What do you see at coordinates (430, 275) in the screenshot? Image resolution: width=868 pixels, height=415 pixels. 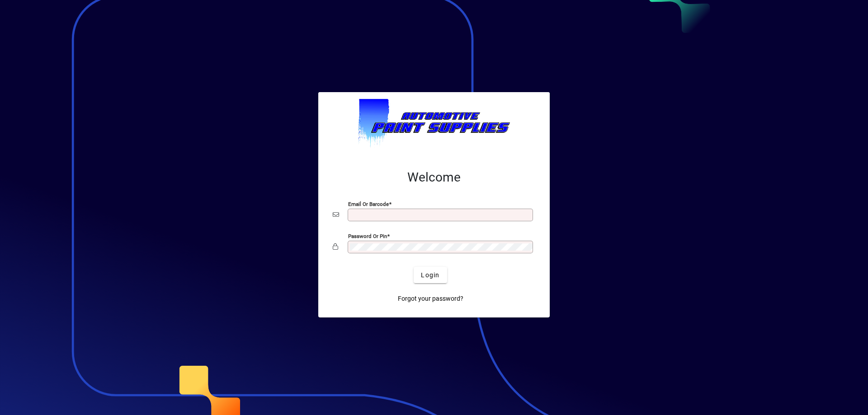 I see `span: Login` at bounding box center [430, 275].